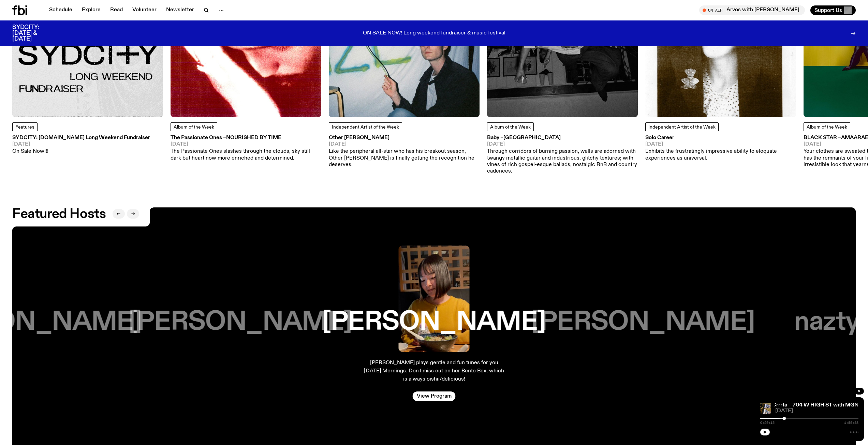  I want to click on a: Volunteer, so click(144, 10).